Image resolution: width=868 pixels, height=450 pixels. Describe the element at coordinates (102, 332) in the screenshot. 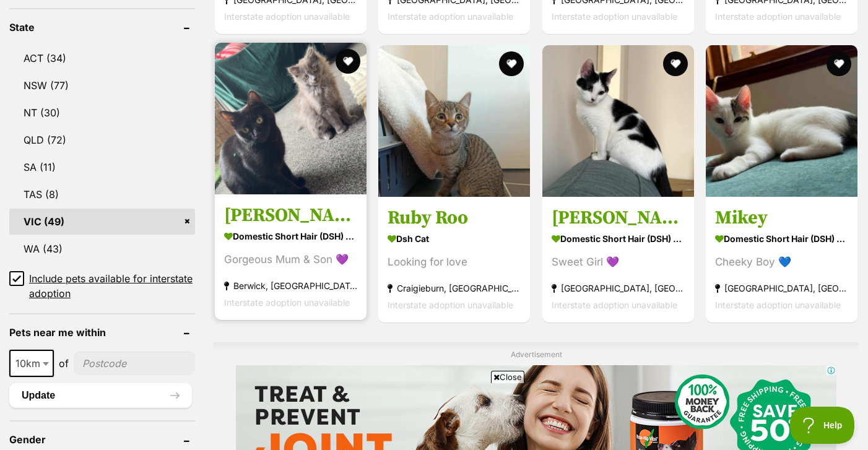

I see `header: Pets near me within` at that location.